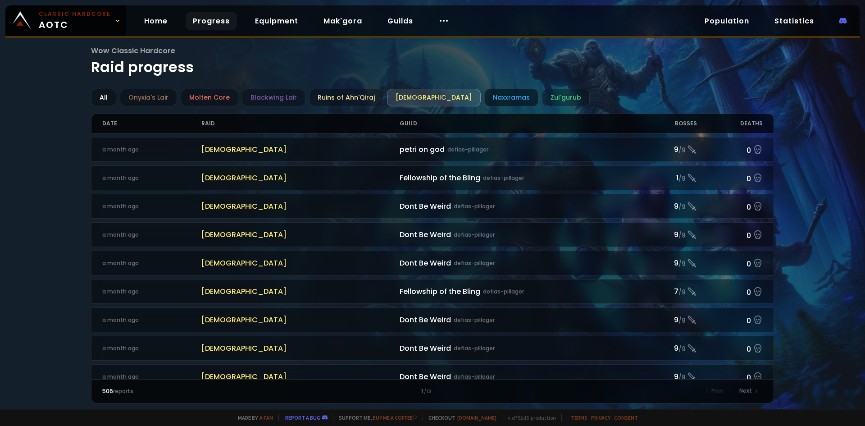 The image size is (865, 426). What do you see at coordinates (211, 21) in the screenshot?
I see `a: Progress` at bounding box center [211, 21].